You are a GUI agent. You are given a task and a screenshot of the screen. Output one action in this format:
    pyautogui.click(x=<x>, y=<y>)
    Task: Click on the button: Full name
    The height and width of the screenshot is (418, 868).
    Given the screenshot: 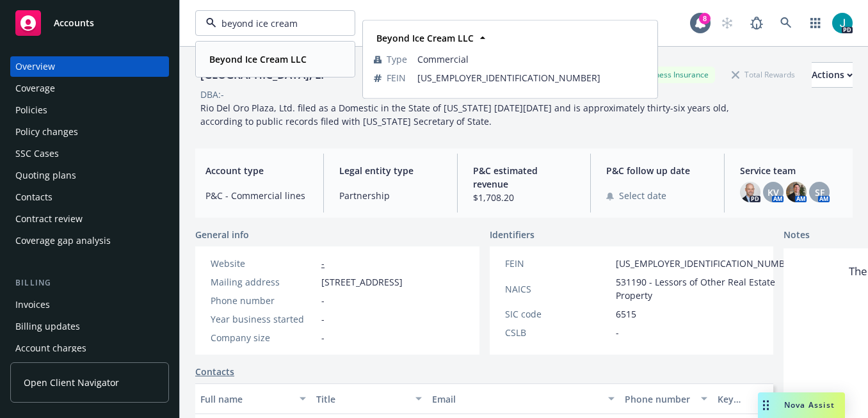 What is the action you would take?
    pyautogui.click(x=253, y=399)
    